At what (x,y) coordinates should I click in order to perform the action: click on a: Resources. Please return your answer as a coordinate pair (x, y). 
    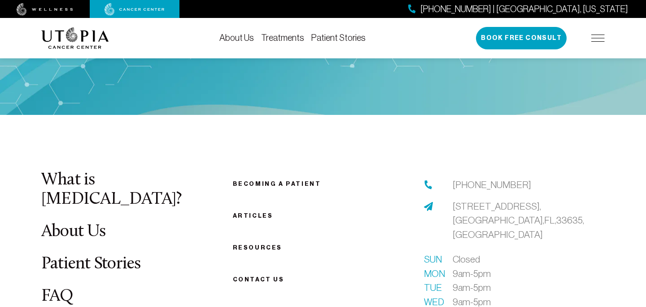
    Looking at the image, I should click on (258, 247).